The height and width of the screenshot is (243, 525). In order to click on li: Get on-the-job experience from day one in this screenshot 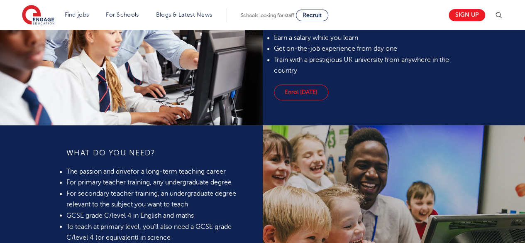, I will do `click(367, 49)`.